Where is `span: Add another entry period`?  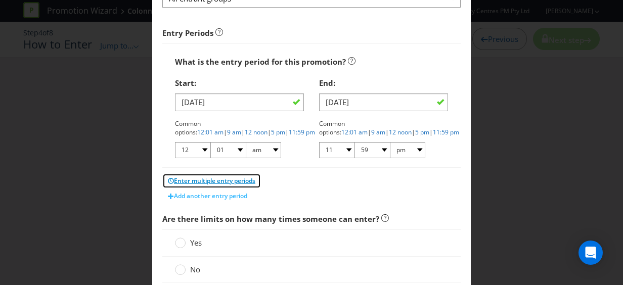 span: Add another entry period is located at coordinates (210, 196).